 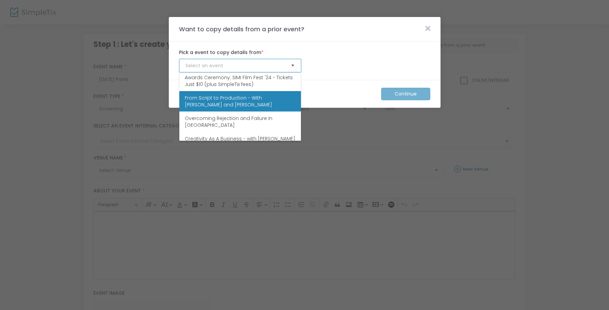 I want to click on m-panel-header: Want to copy details from a prior event?, so click(x=305, y=29).